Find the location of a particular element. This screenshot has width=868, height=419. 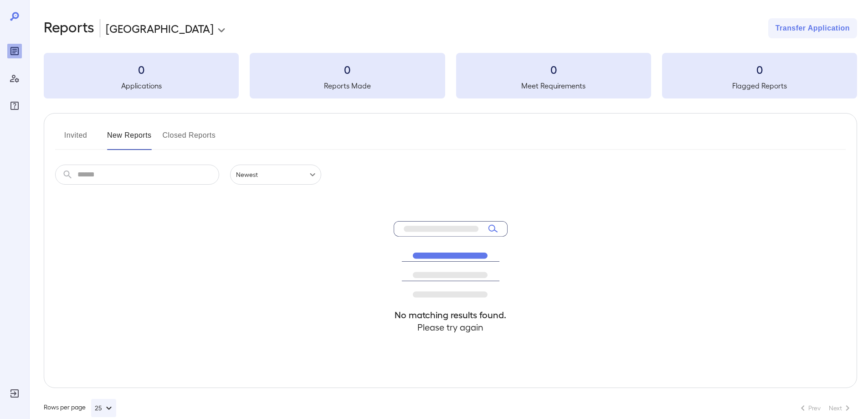

h4: No matching results found. is located at coordinates (451, 315).